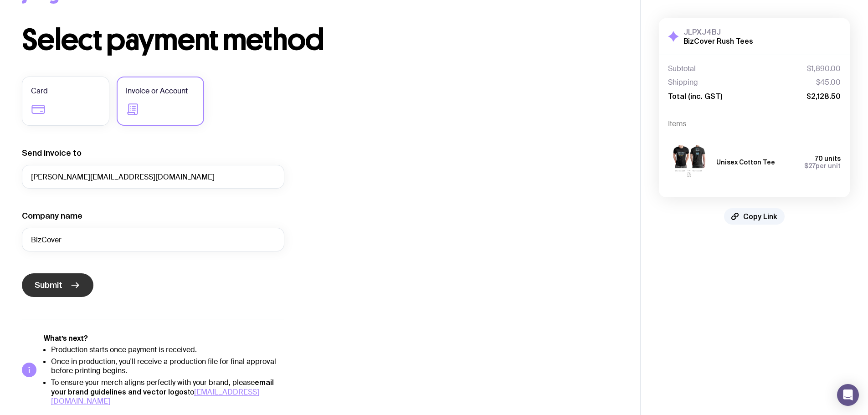  Describe the element at coordinates (746, 162) in the screenshot. I see `h3: Unisex Cotton Tee` at that location.